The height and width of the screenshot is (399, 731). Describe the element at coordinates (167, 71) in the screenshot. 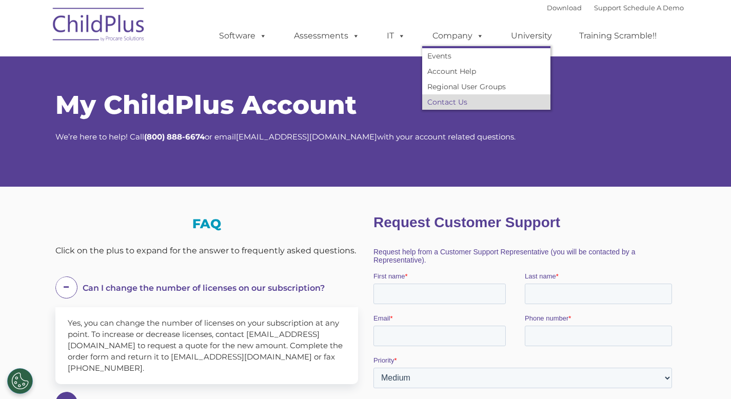

I see `span: Last name` at that location.